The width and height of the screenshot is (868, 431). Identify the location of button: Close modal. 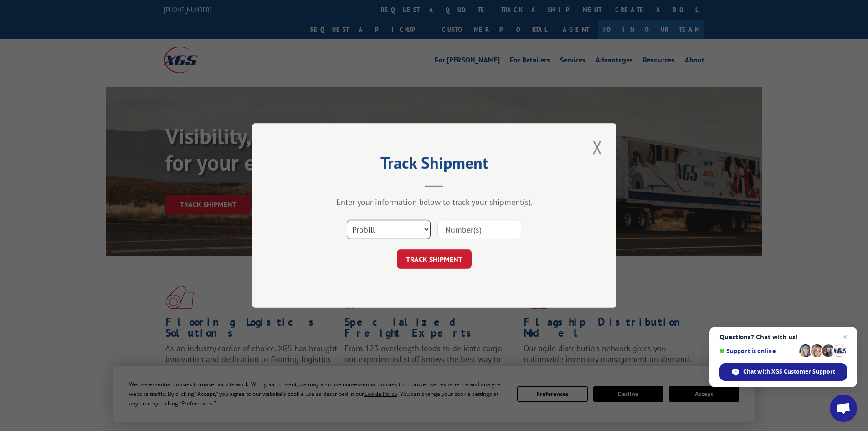
(597, 147).